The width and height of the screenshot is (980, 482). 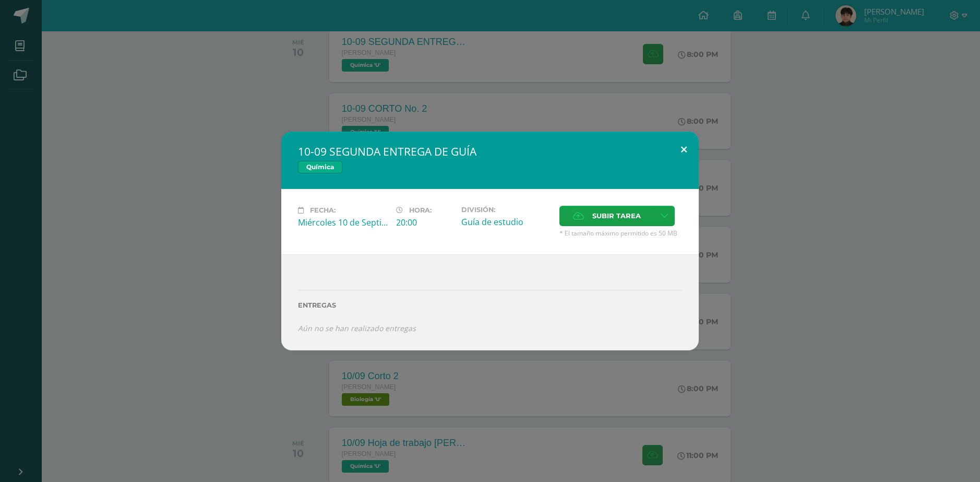 I want to click on span: Hora:, so click(x=420, y=210).